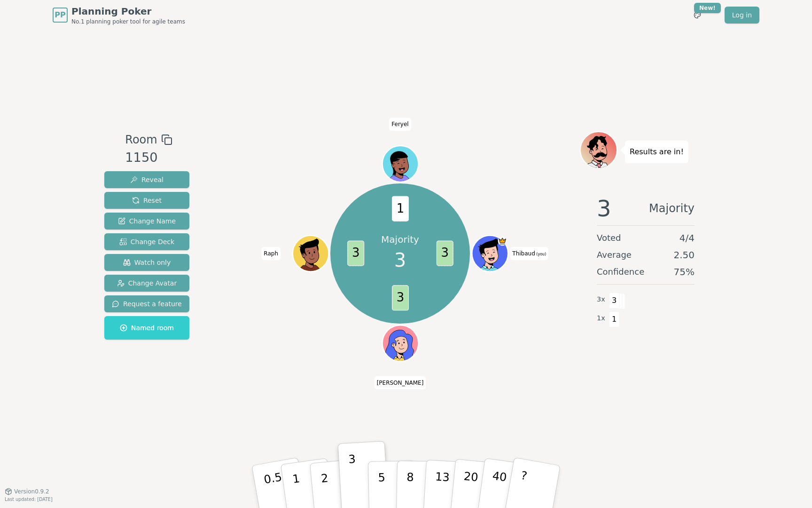 The height and width of the screenshot is (508, 812). What do you see at coordinates (147, 263) in the screenshot?
I see `span: Watch only` at bounding box center [147, 263].